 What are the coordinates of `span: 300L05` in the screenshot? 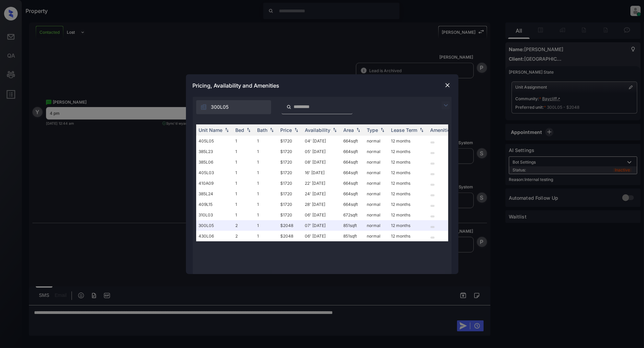 It's located at (220, 107).